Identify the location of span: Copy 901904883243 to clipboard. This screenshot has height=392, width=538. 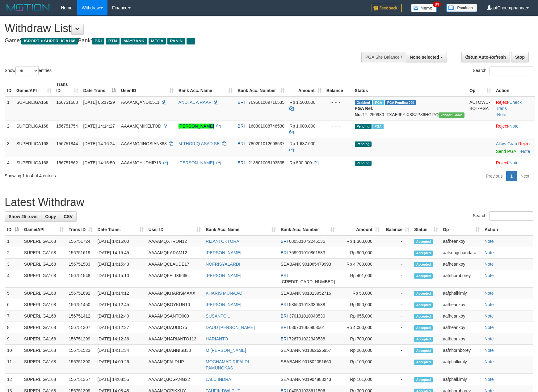
(316, 379).